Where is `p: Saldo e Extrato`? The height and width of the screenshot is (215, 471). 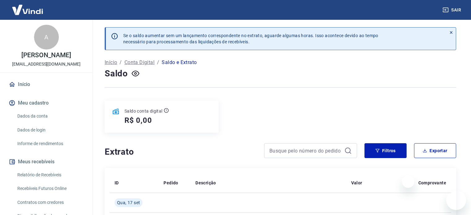
p: Saldo e Extrato is located at coordinates (179, 63).